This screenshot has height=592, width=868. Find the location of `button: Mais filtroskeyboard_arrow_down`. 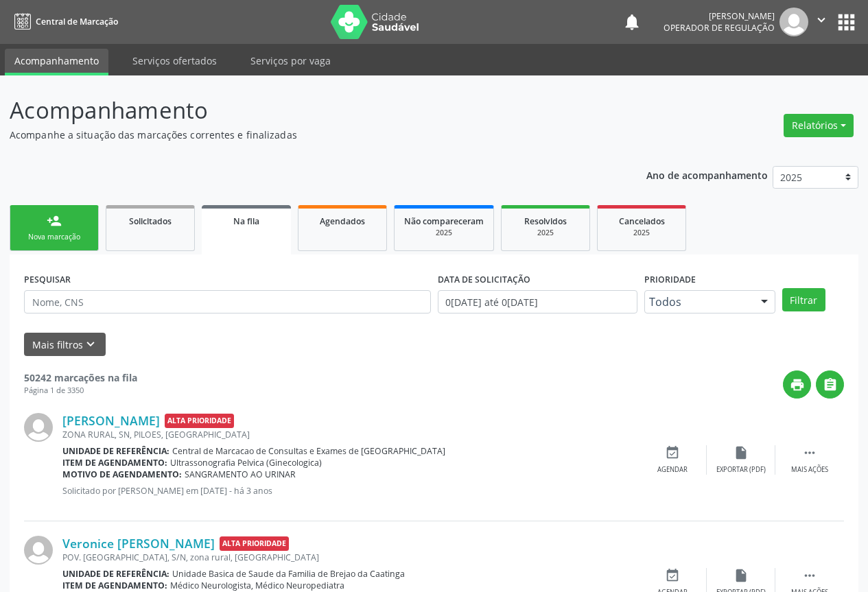

button: Mais filtroskeyboard_arrow_down is located at coordinates (65, 344).